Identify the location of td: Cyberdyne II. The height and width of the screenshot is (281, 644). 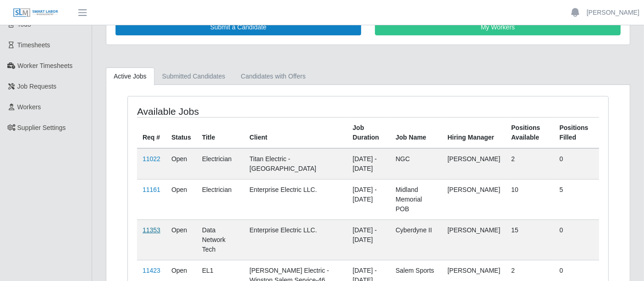
(416, 240).